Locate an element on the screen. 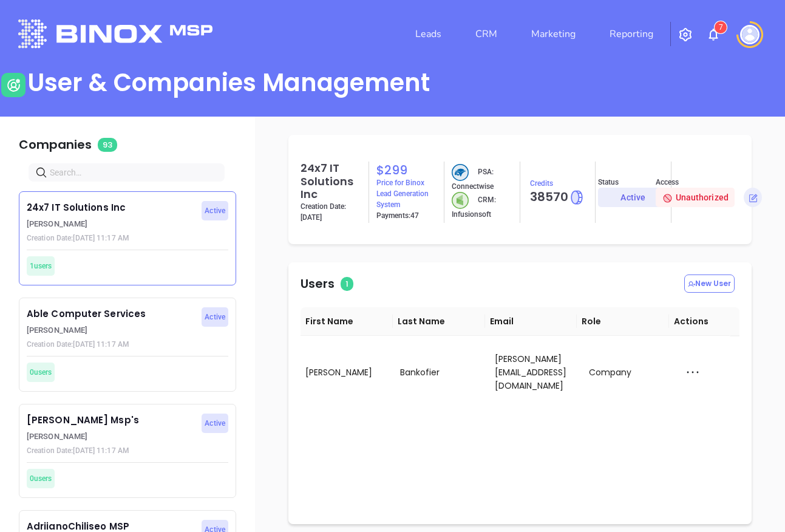  th: Last Name is located at coordinates (439, 321).